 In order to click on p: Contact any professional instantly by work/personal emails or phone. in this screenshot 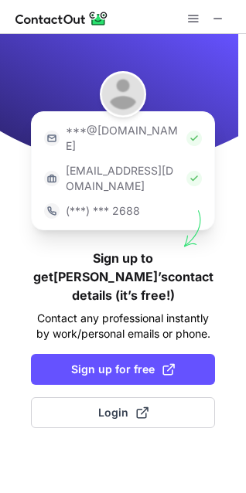, I will do `click(123, 326)`.